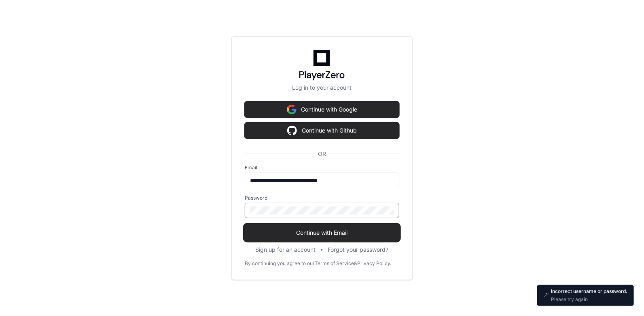 The height and width of the screenshot is (316, 644). Describe the element at coordinates (374, 264) in the screenshot. I see `a: Privacy Policy.` at that location.